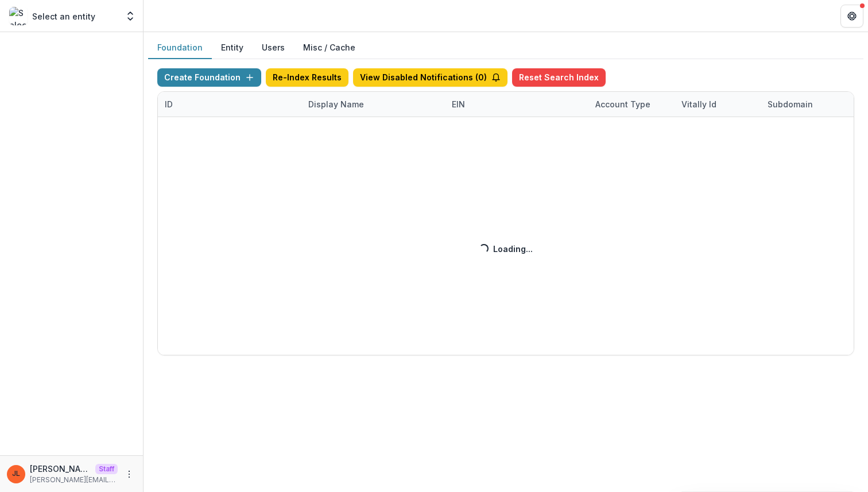  Describe the element at coordinates (106, 469) in the screenshot. I see `p: Staff` at that location.